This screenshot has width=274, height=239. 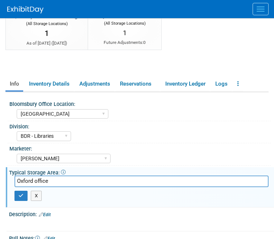 I want to click on span: Typical Storage Area:, so click(x=37, y=173).